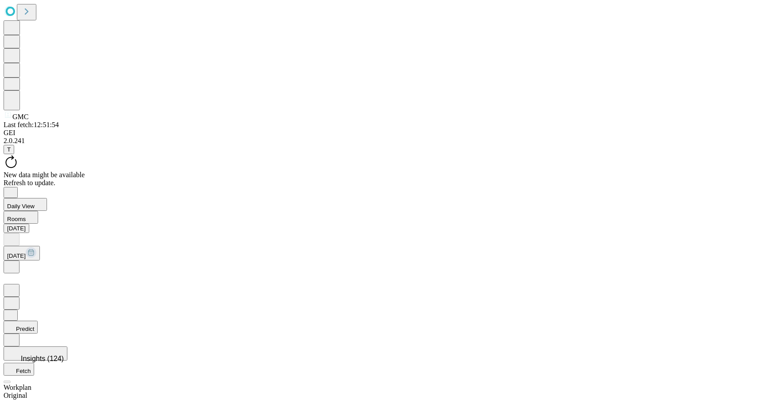  I want to click on div: 2.0.241, so click(383, 141).